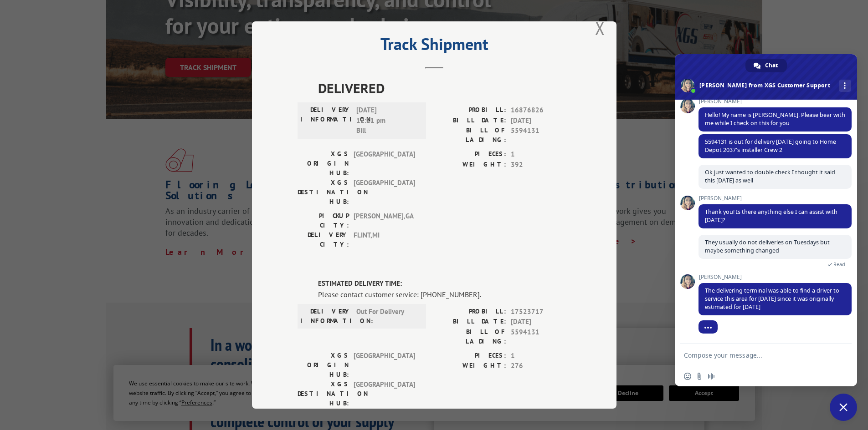  Describe the element at coordinates (712, 377) in the screenshot. I see `span: Audio message` at that location.